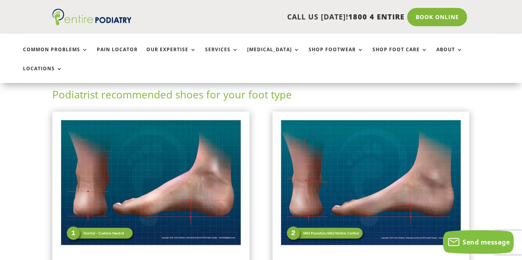 Image resolution: width=522 pixels, height=260 pixels. What do you see at coordinates (172, 55) in the screenshot?
I see `a: Our Expertise` at bounding box center [172, 55].